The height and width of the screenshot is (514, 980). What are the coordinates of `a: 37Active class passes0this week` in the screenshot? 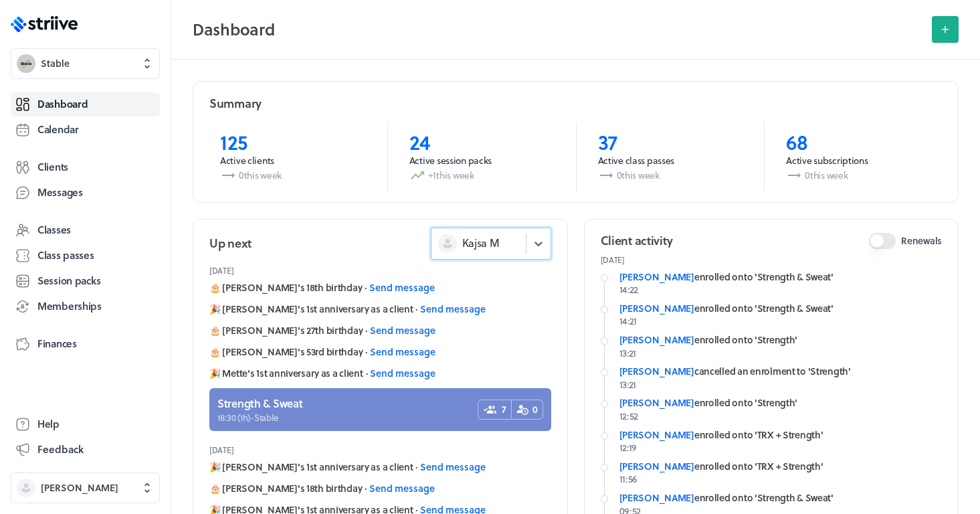 It's located at (670, 156).